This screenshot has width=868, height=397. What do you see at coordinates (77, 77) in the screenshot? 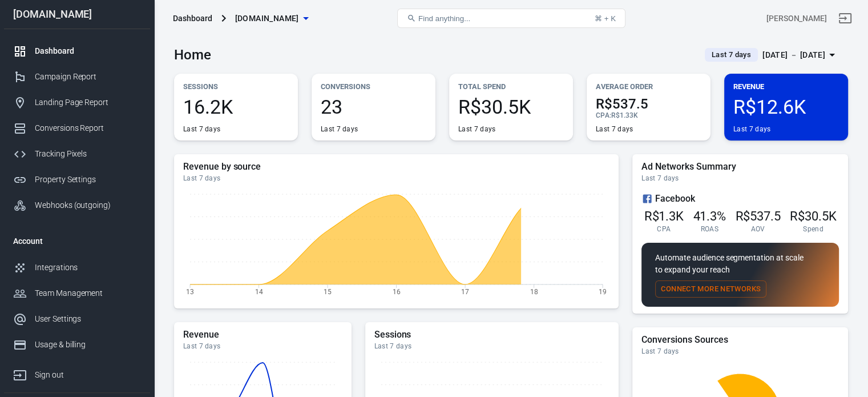
I see `a: Campaign Report` at bounding box center [77, 77].